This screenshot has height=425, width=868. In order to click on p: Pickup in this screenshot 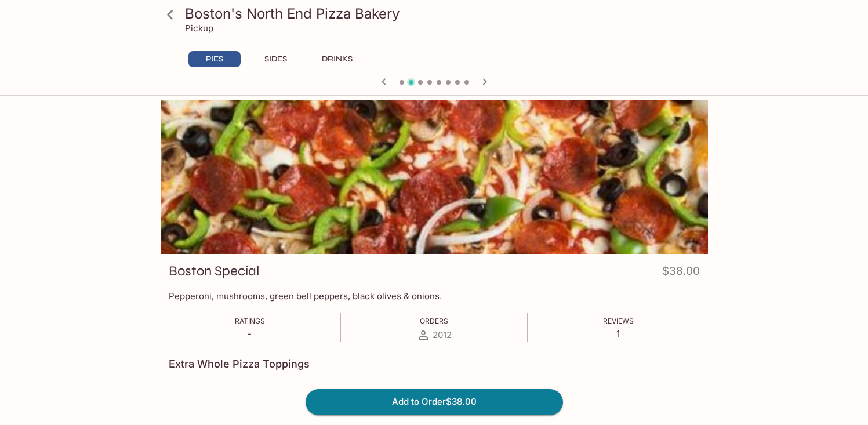, I will do `click(199, 28)`.